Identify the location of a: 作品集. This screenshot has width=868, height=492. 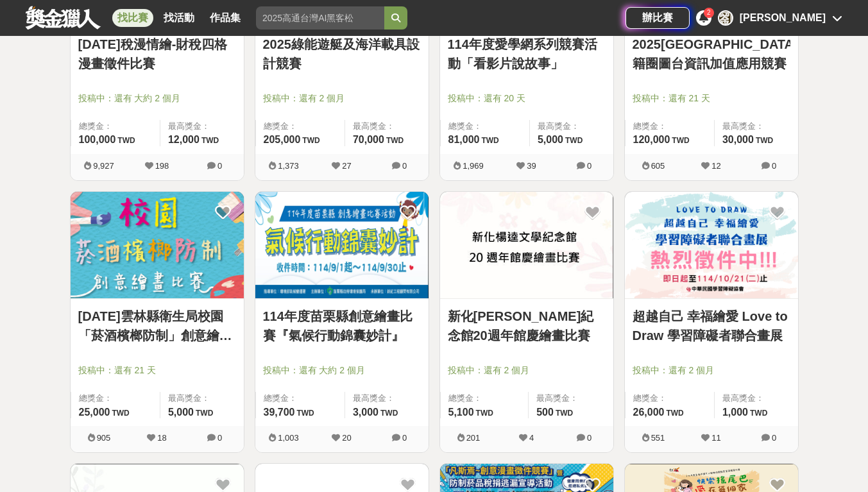
(225, 18).